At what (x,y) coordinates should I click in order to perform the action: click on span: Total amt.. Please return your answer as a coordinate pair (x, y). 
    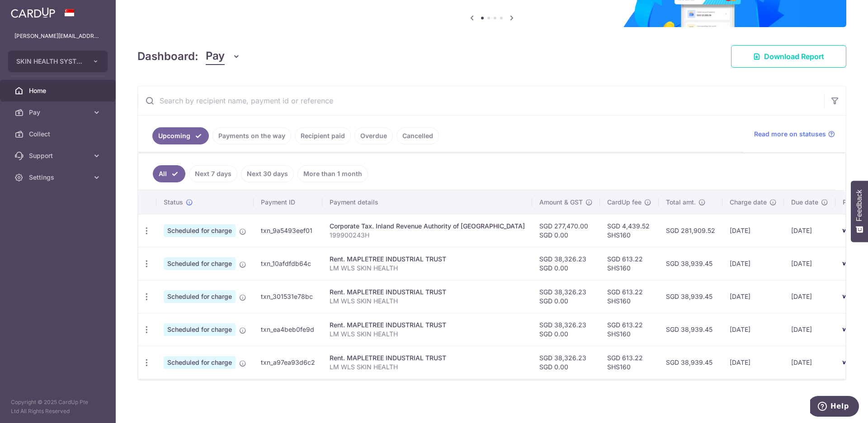
    Looking at the image, I should click on (681, 202).